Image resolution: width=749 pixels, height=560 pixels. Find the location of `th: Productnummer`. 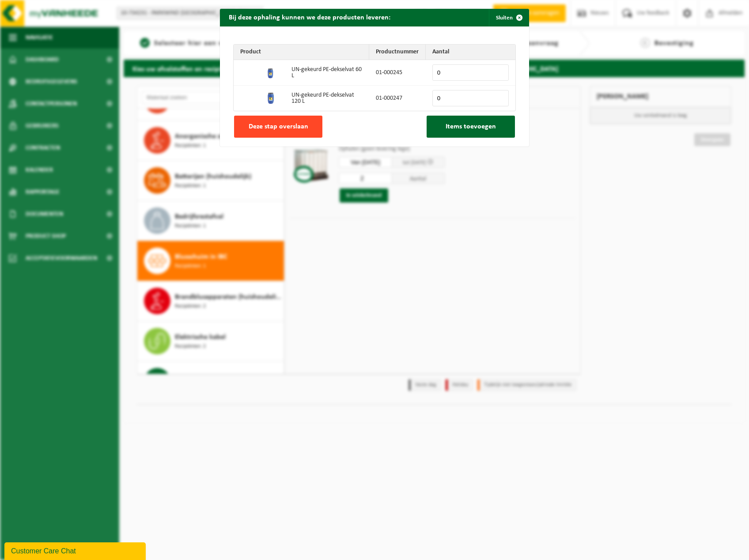

th: Productnummer is located at coordinates (398, 52).